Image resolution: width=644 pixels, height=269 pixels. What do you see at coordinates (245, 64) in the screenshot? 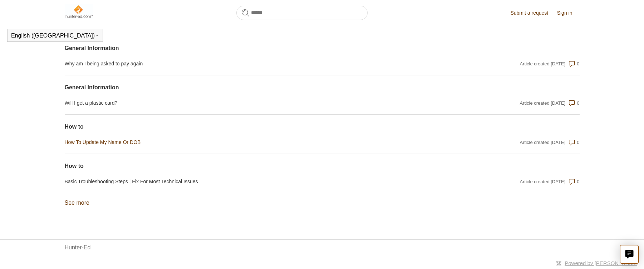
I see `a: Why am I being asked to pay again` at bounding box center [245, 64].